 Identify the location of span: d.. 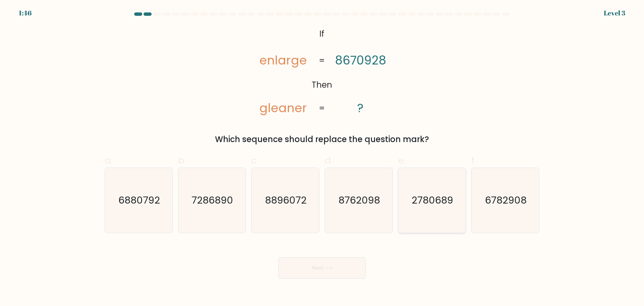
(329, 160).